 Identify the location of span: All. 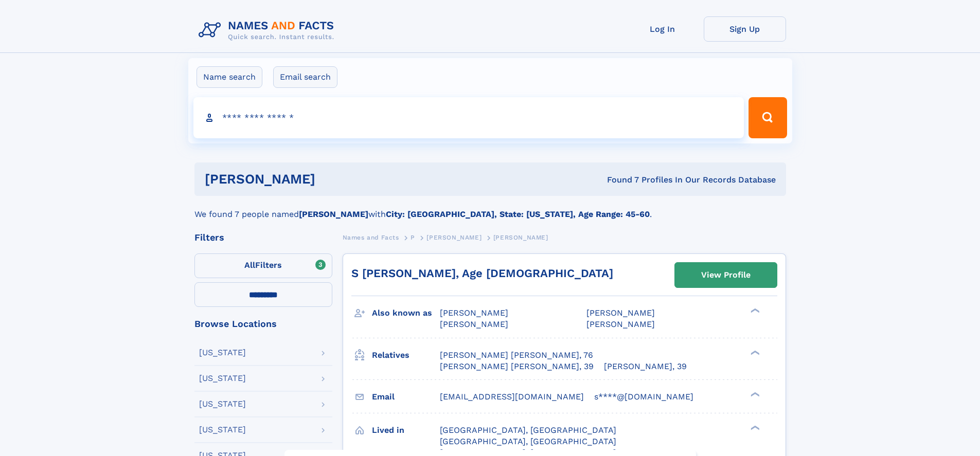
(249, 265).